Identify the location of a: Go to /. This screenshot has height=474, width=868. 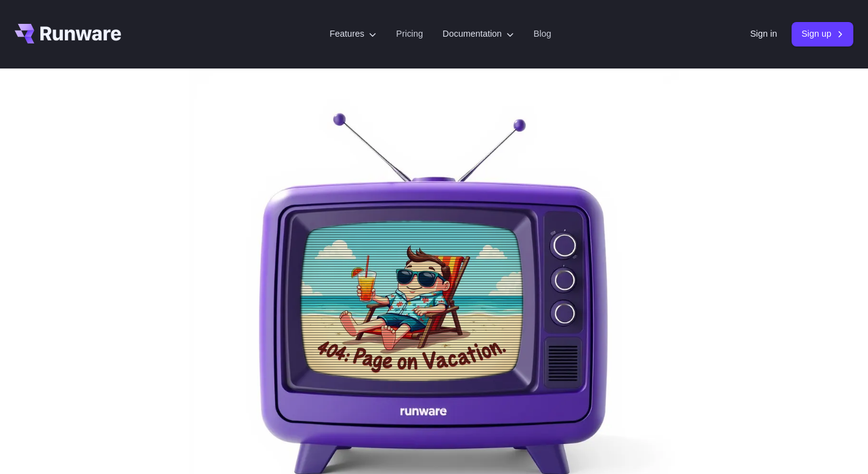
(68, 34).